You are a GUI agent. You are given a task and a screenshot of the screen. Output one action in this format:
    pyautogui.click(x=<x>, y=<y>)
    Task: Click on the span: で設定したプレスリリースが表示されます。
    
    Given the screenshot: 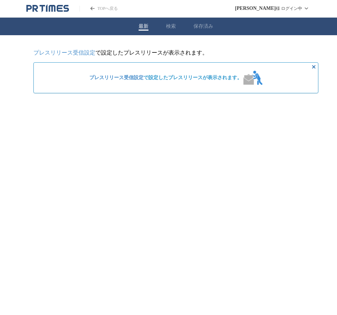 What is the action you would take?
    pyautogui.click(x=166, y=78)
    